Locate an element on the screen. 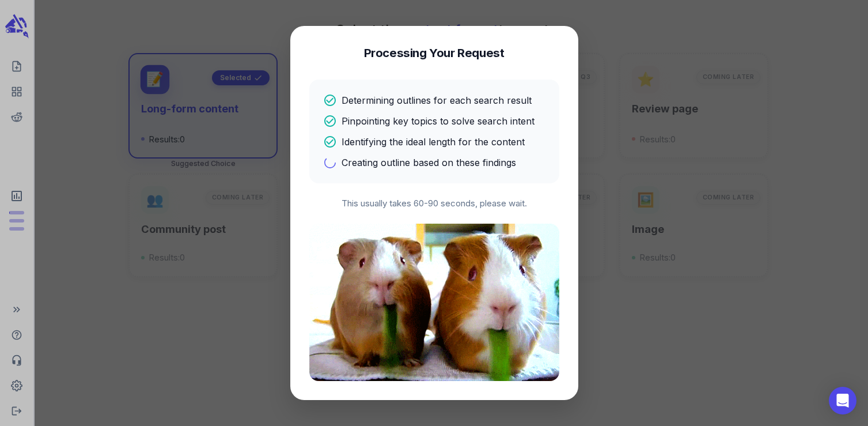 The image size is (868, 426). div: Open Intercom Messenger is located at coordinates (842, 400).